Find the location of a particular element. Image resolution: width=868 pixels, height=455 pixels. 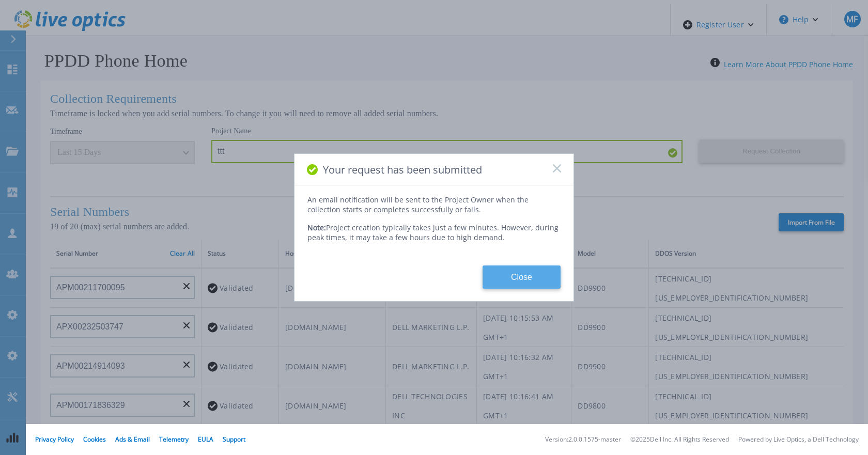

div: An email notification will be sent to the Project Owner when the collection starts or completes s... is located at coordinates (434, 204).